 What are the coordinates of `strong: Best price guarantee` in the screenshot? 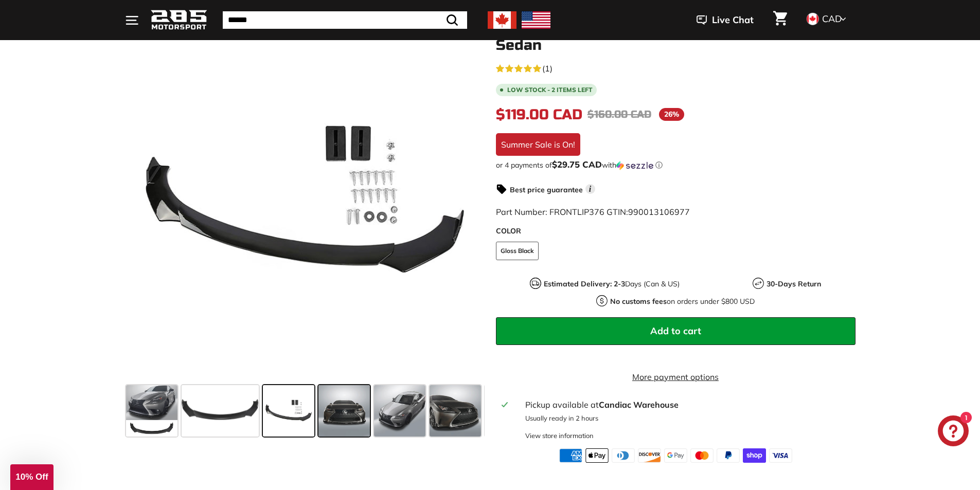 It's located at (546, 189).